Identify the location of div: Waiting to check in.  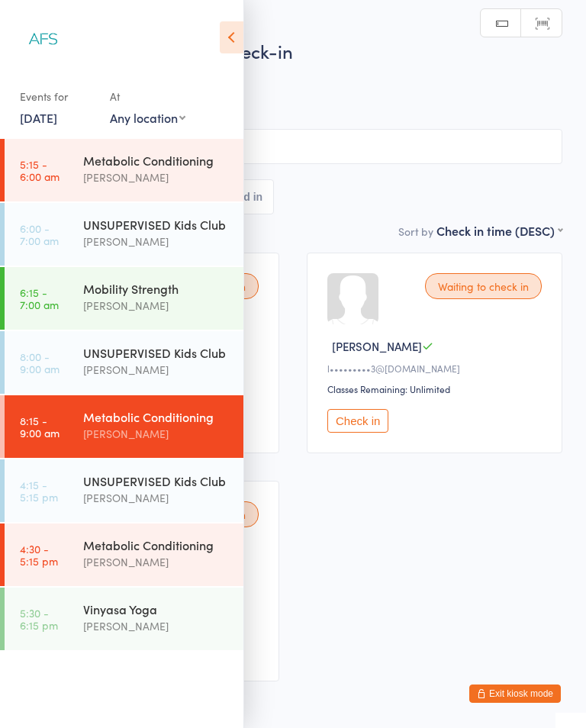
(483, 286).